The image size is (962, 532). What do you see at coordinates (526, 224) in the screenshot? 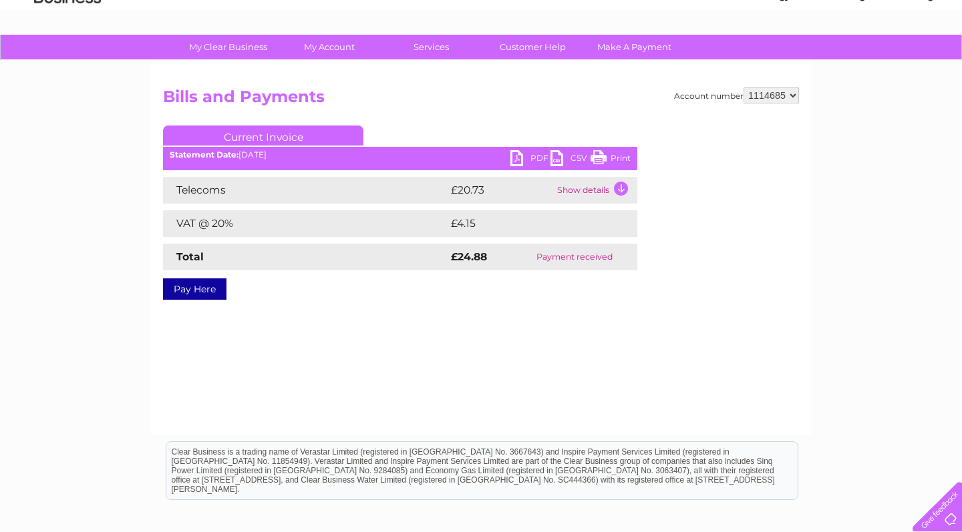
I see `td: £4.15` at bounding box center [526, 224].